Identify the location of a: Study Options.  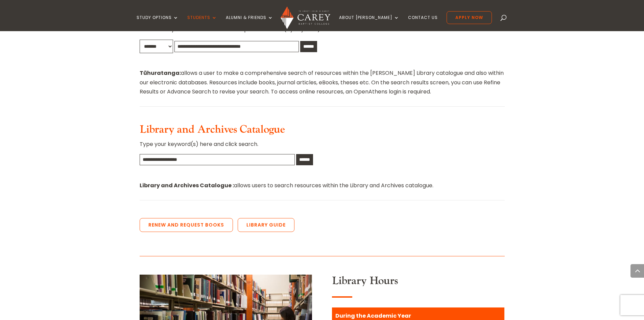
(158, 23).